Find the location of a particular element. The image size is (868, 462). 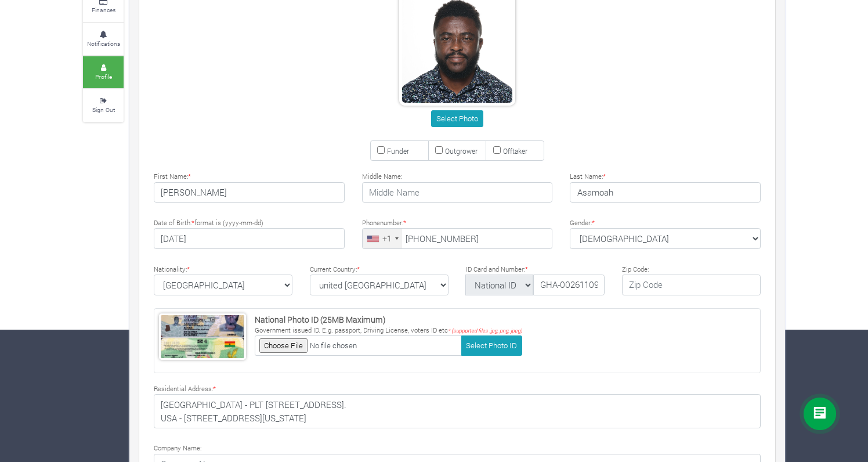

input: Outgrower is located at coordinates (439, 150).